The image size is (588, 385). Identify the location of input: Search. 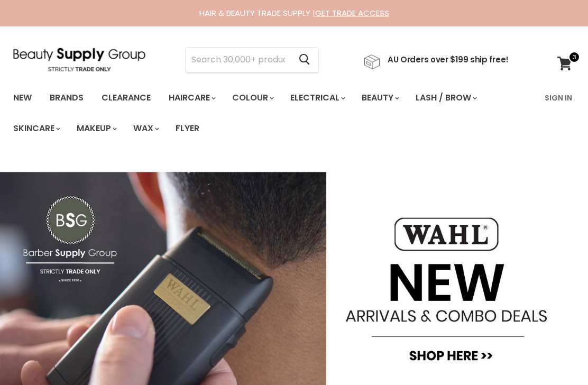
(238, 60).